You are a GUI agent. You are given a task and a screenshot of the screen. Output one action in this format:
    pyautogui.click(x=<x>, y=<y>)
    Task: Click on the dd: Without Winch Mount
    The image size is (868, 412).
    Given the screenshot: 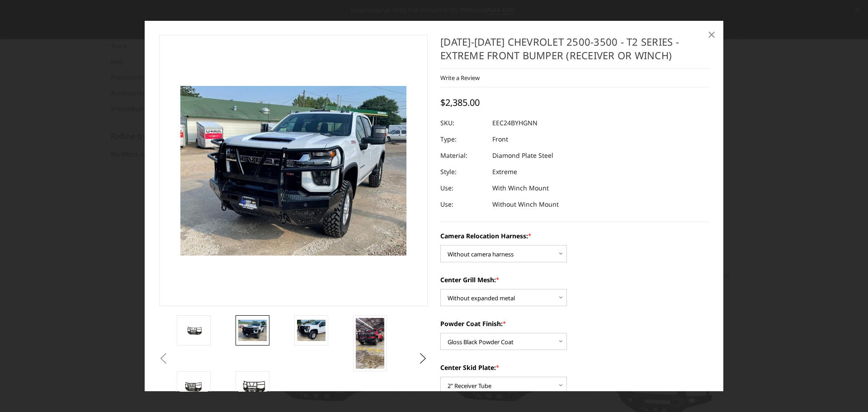 What is the action you would take?
    pyautogui.click(x=525, y=204)
    